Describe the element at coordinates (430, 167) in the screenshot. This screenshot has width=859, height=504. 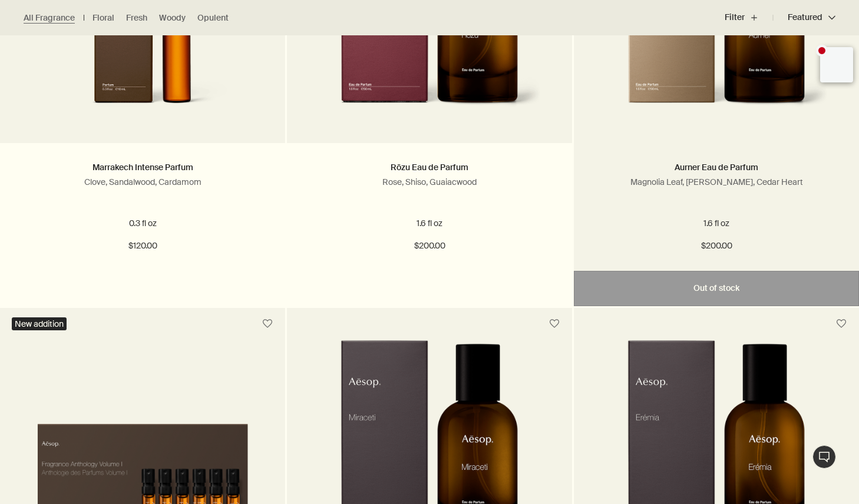
I see `a: Rōzu Eau de Parfum` at that location.